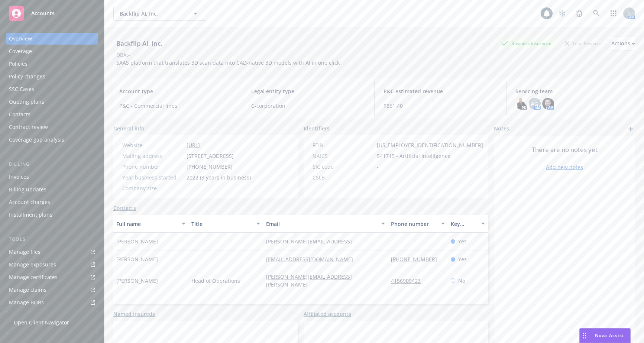 This screenshot has height=343, width=644. I want to click on div: Website, so click(153, 145).